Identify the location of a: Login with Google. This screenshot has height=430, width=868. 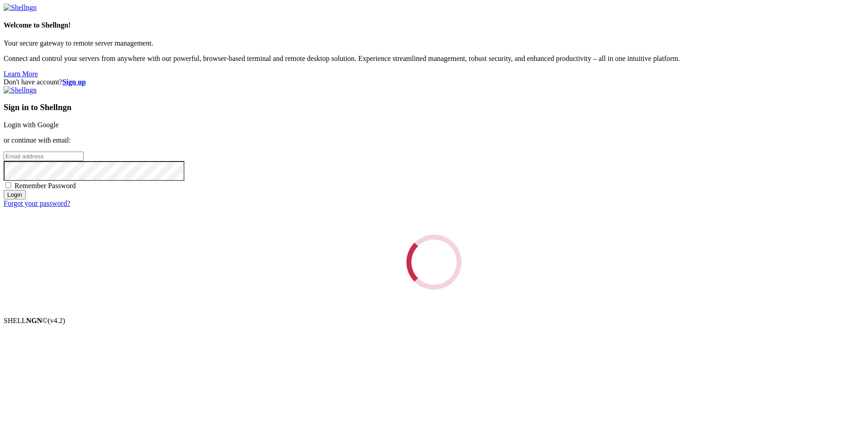
(31, 125).